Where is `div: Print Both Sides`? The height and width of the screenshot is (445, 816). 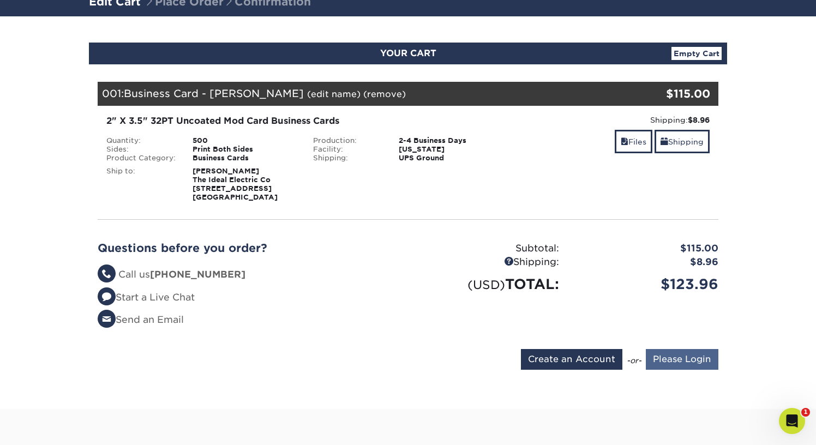
div: Print Both Sides is located at coordinates (244, 150).